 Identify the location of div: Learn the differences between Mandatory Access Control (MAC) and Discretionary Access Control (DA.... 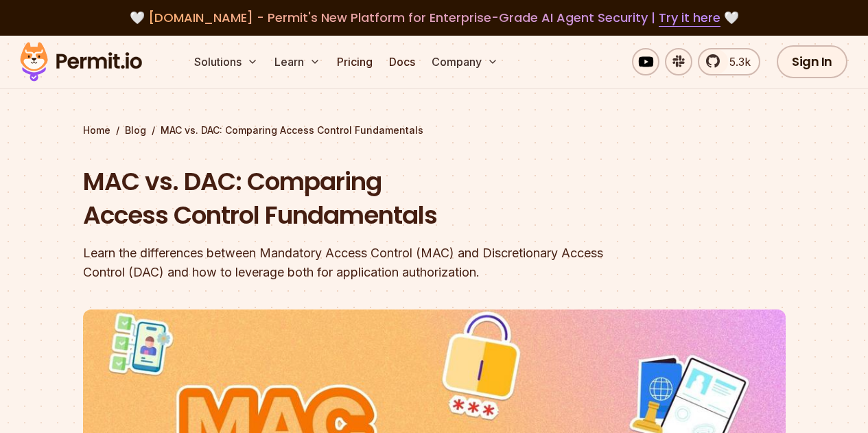
(346, 262).